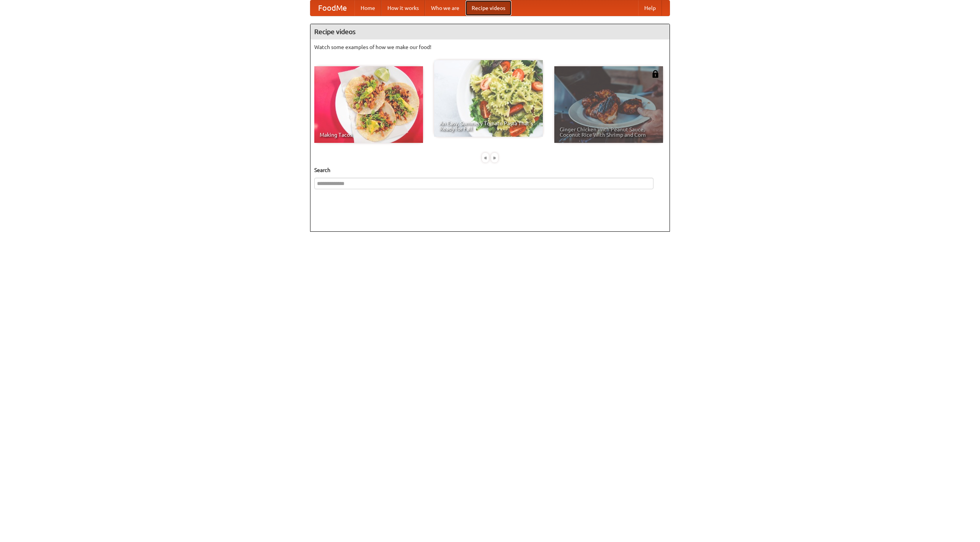  I want to click on a: Recipe videos, so click(489, 8).